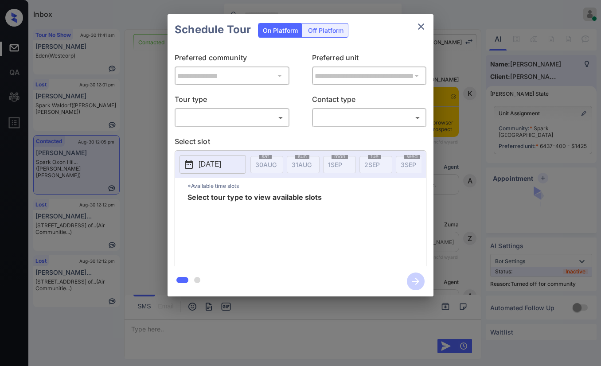 The image size is (601, 366). Describe the element at coordinates (326, 30) in the screenshot. I see `div: Off Platform` at that location.